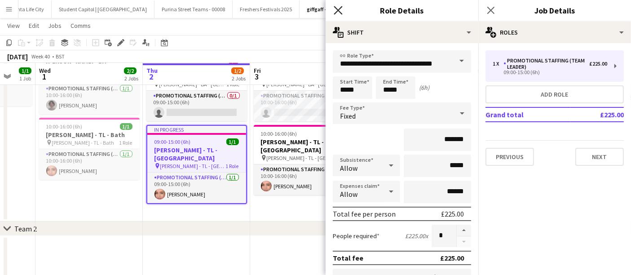  I want to click on div: 09:00-15:00 (6h), so click(550, 72).